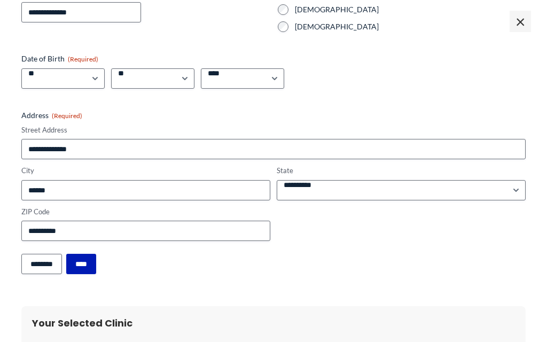 The image size is (547, 342). What do you see at coordinates (146, 170) in the screenshot?
I see `label: City` at bounding box center [146, 170].